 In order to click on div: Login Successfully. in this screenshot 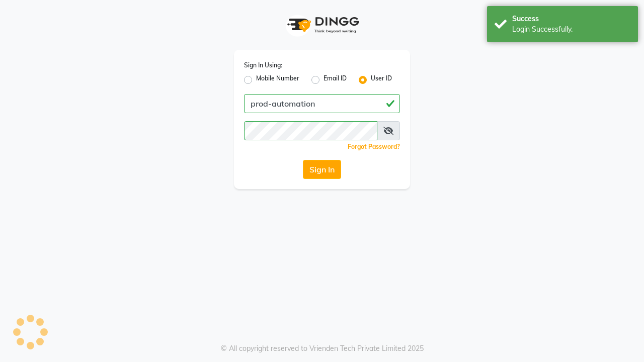, I will do `click(571, 29)`.